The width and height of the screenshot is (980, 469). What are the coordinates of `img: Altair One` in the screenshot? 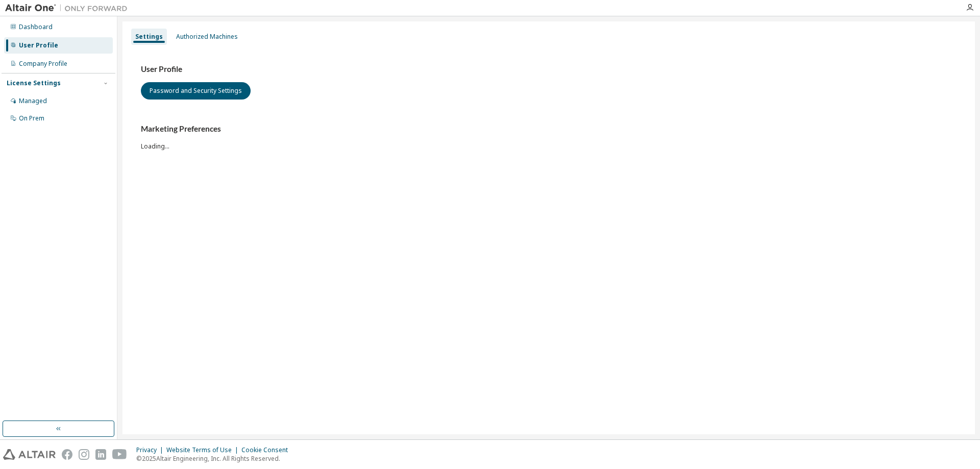 It's located at (69, 8).